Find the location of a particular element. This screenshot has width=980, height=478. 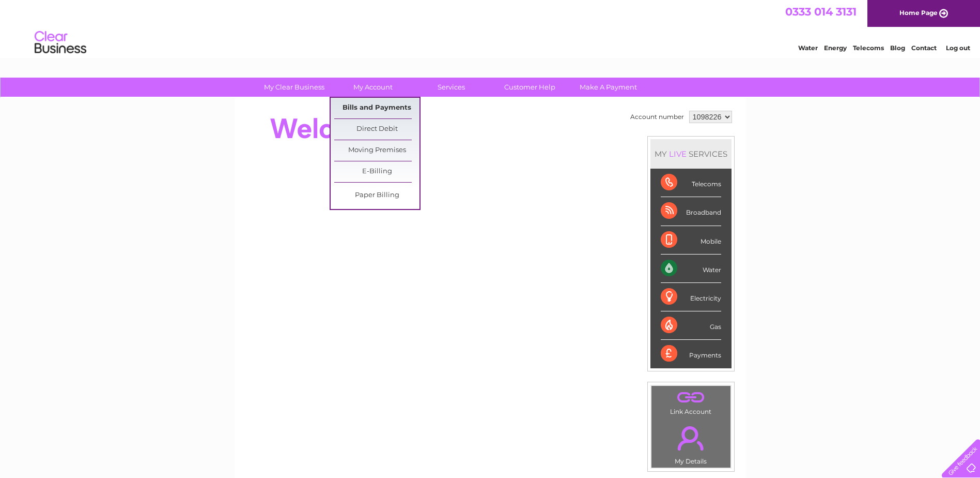

span: 0333 014 3131 is located at coordinates (821, 12).